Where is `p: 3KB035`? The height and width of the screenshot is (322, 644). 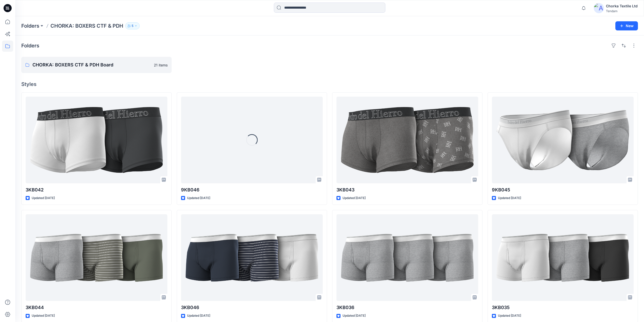
p: 3KB035 is located at coordinates (563, 308).